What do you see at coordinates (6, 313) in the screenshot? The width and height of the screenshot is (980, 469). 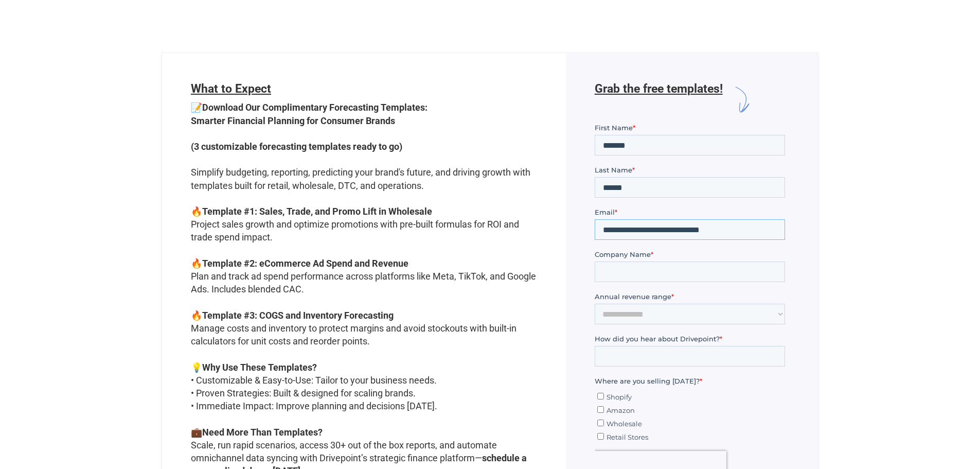 I see `input: Retail Stores` at bounding box center [6, 313].